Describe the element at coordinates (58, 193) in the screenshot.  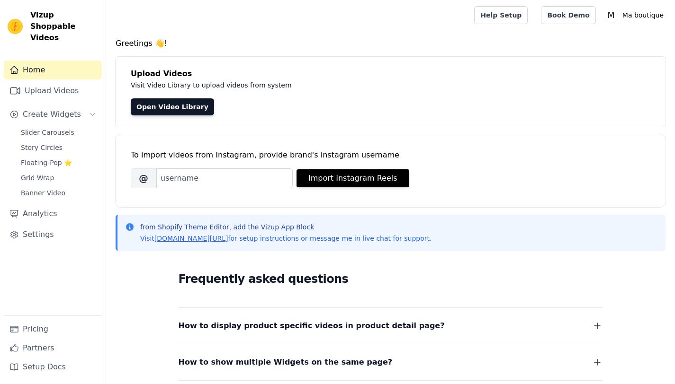
I see `a: Banner Video` at that location.